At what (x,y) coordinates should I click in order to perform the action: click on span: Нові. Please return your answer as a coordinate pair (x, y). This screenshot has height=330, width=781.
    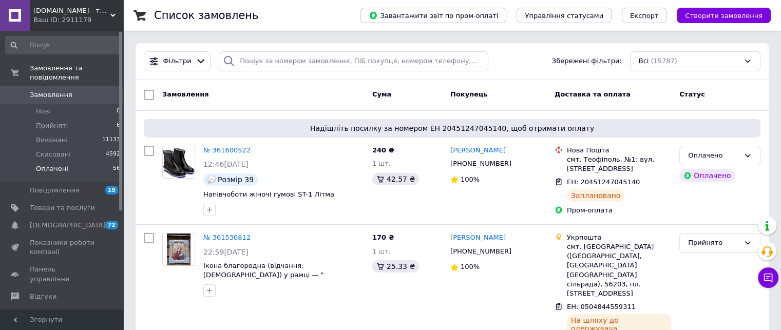
    Looking at the image, I should click on (43, 111).